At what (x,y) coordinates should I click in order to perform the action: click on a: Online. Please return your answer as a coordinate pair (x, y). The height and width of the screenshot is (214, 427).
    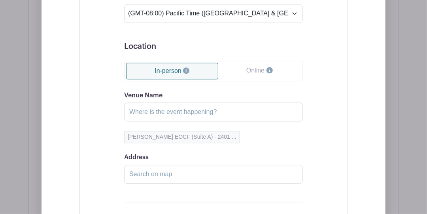
    Looking at the image, I should click on (259, 71).